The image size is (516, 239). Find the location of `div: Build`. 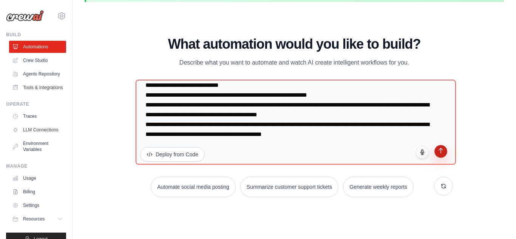

div: Build is located at coordinates (36, 35).